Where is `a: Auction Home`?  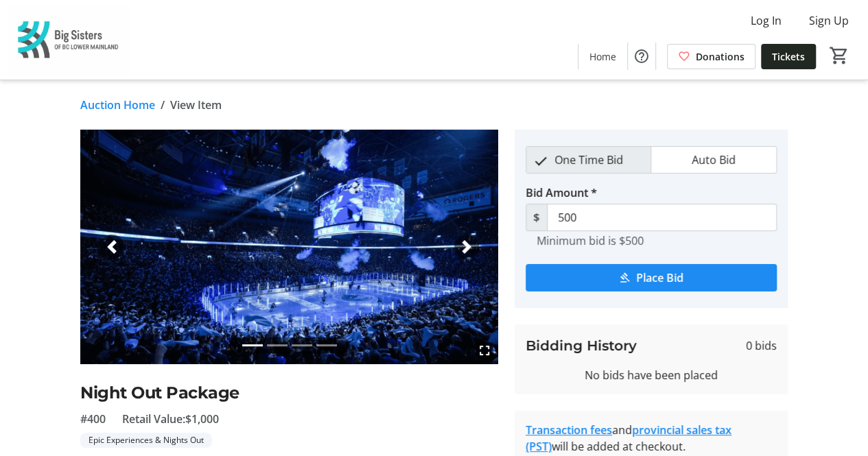
a: Auction Home is located at coordinates (117, 105).